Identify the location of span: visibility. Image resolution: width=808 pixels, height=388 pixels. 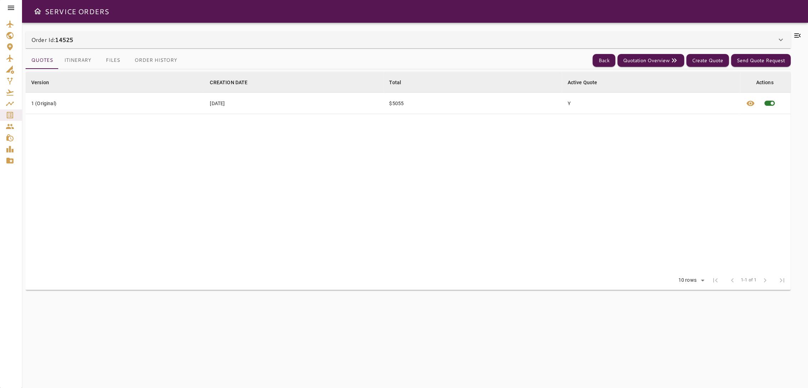
(751, 103).